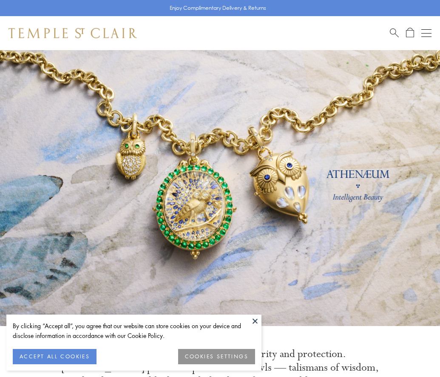 This screenshot has width=440, height=377. Describe the element at coordinates (73, 33) in the screenshot. I see `img: Temple St. Clair` at that location.